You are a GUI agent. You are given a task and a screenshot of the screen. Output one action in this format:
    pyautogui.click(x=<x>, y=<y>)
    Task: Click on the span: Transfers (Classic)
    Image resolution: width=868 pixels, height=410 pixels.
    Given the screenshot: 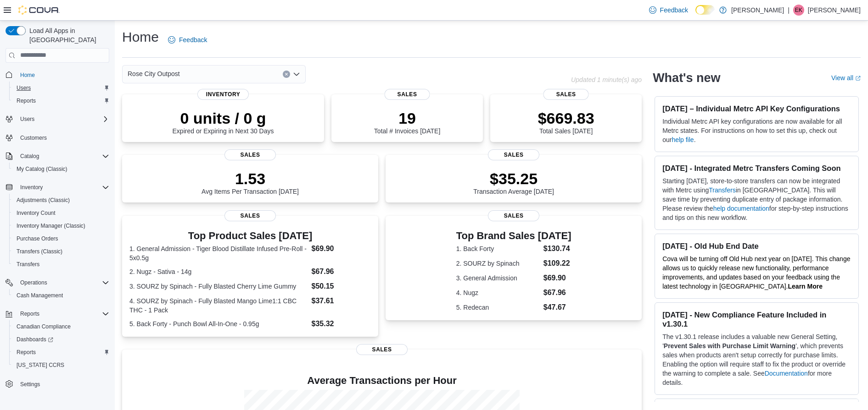 What is the action you would take?
    pyautogui.click(x=39, y=252)
    